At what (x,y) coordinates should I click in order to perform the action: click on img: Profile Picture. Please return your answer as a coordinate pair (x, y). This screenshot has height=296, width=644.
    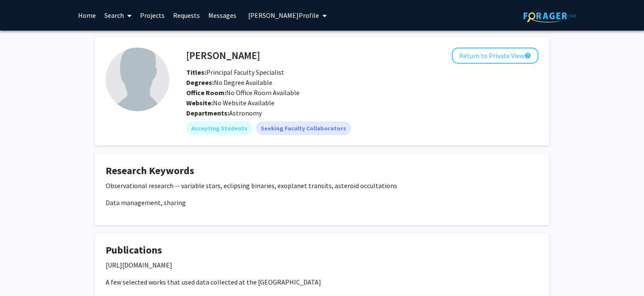
    Looking at the image, I should click on (138, 80).